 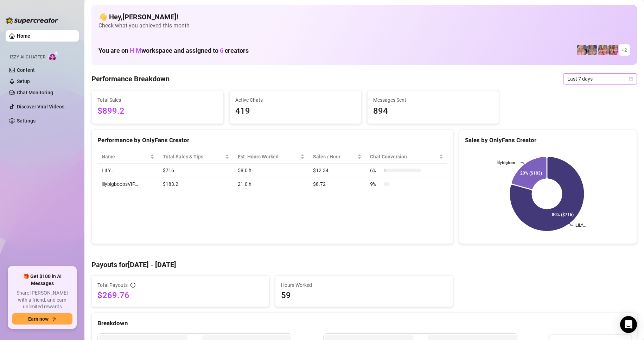 What do you see at coordinates (32, 21) in the screenshot?
I see `img: logo-BBDzfeDw.svg` at bounding box center [32, 21].